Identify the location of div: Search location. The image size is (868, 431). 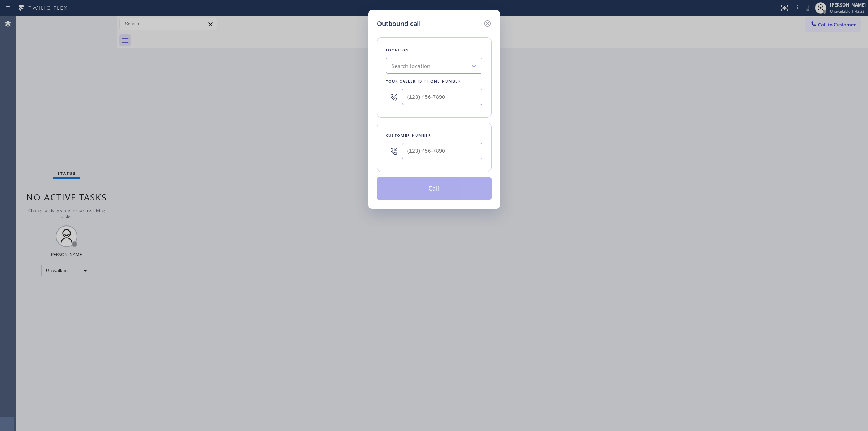
(412, 66).